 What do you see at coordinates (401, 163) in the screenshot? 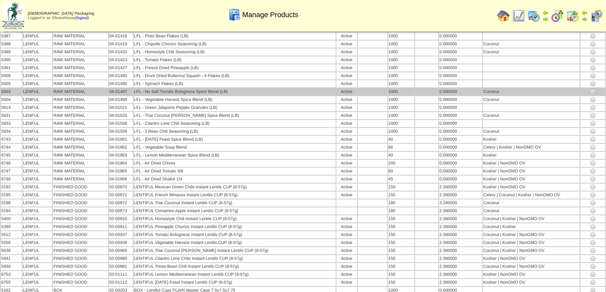
I see `td: 200` at bounding box center [401, 163].